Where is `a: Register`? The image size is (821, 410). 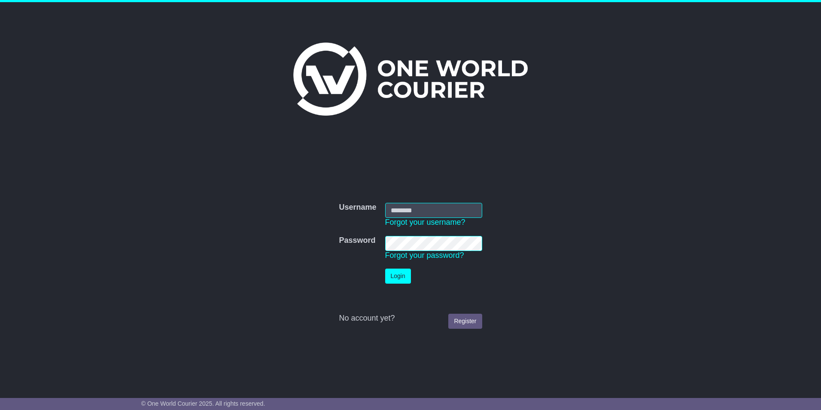 a: Register is located at coordinates (465, 321).